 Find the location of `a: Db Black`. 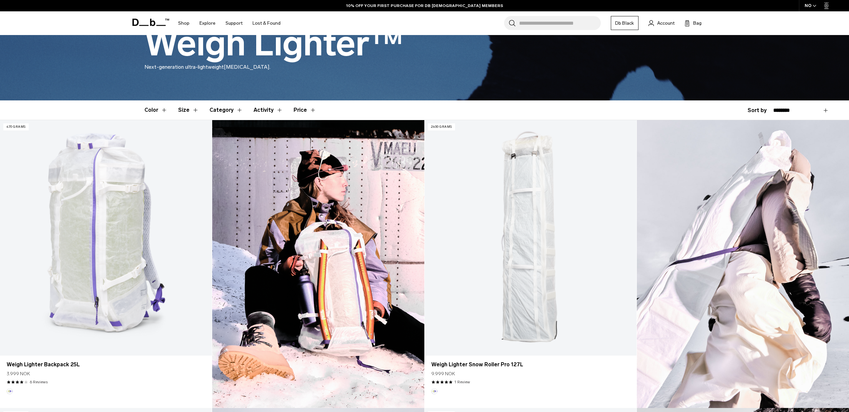

a: Db Black is located at coordinates (624, 23).